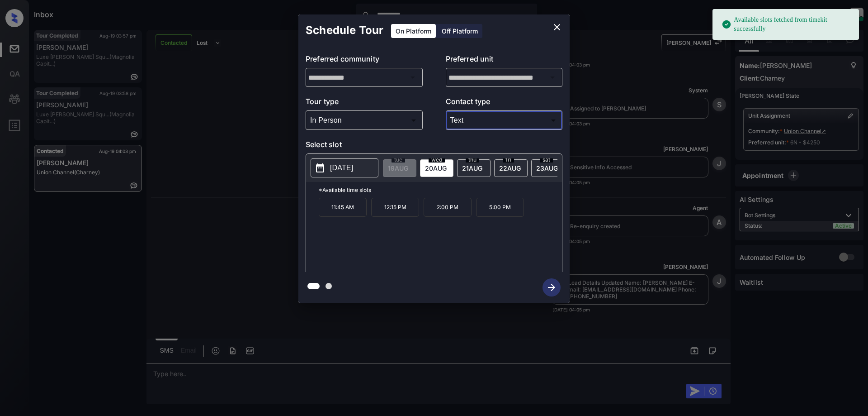 This screenshot has width=868, height=416. What do you see at coordinates (448, 208) in the screenshot?
I see `p: 2:00 PM` at bounding box center [448, 208].